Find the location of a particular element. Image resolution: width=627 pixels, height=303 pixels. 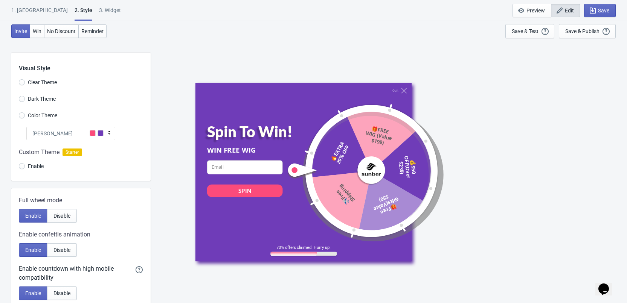

button: Reminder is located at coordinates (92, 31).